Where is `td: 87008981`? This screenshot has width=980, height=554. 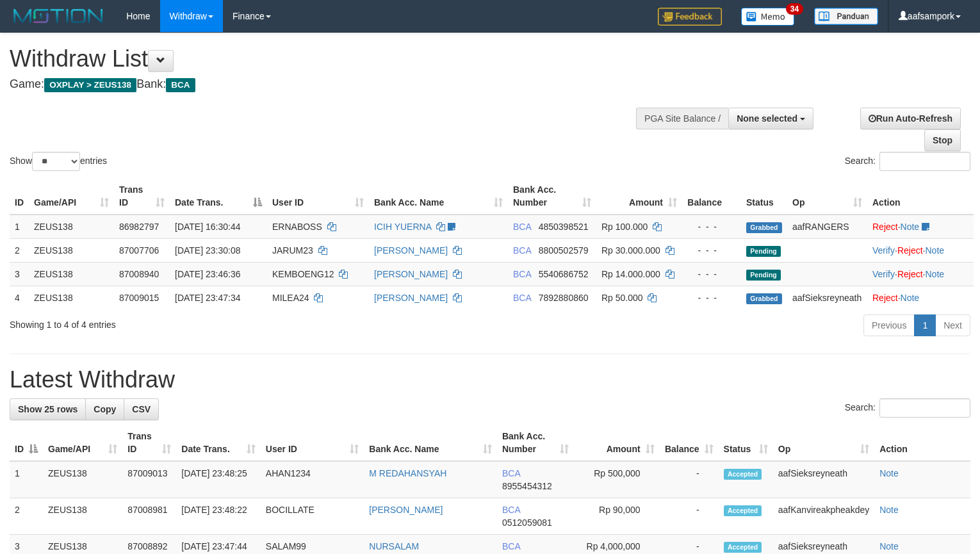 td: 87008981 is located at coordinates (149, 516).